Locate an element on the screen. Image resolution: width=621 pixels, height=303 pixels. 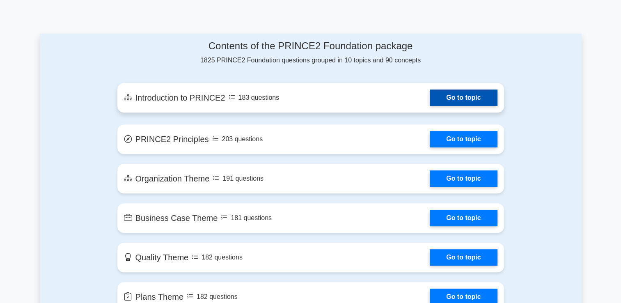
div: 1825 PRINCE2 Foundation questions grouped in 10 topics and 90 concepts is located at coordinates (311, 53).